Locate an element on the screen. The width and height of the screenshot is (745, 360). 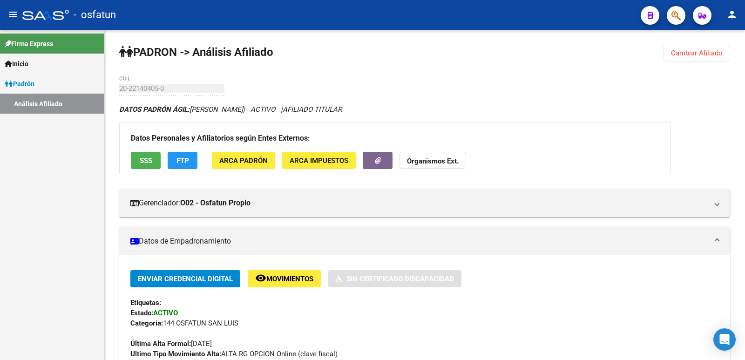
button: FTP is located at coordinates (183, 160).